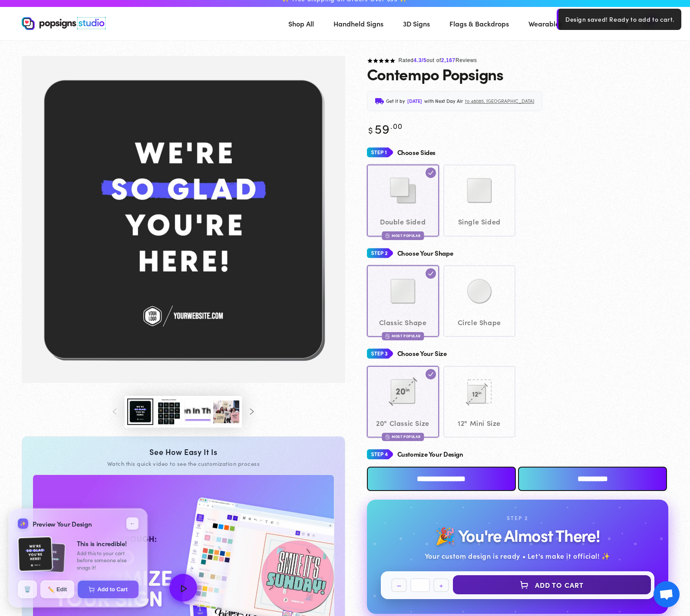 This screenshot has height=616, width=690. What do you see at coordinates (418, 61) in the screenshot?
I see `span: 4.3` at bounding box center [418, 61].